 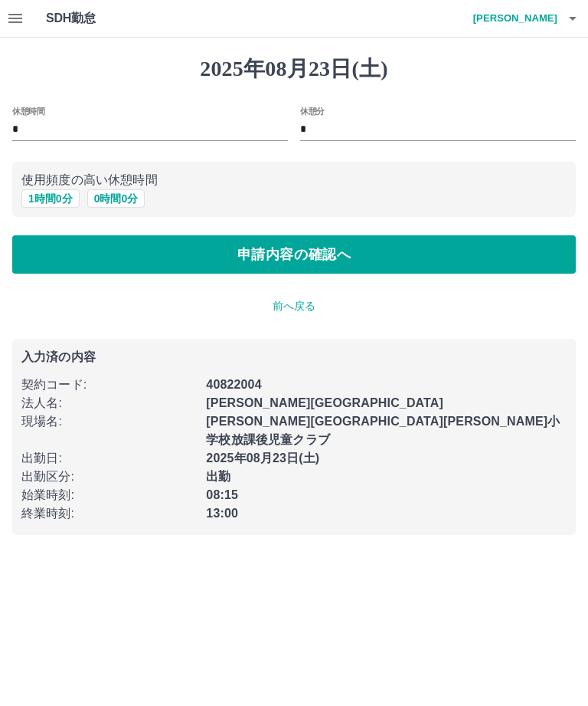 What do you see at coordinates (109, 495) in the screenshot?
I see `p: 始業時刻 :` at bounding box center [109, 495].